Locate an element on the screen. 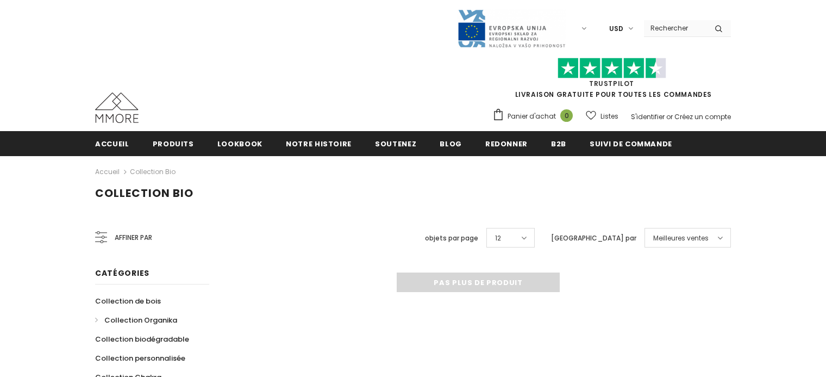 This screenshot has width=826, height=377. span: Blog is located at coordinates (451, 144).